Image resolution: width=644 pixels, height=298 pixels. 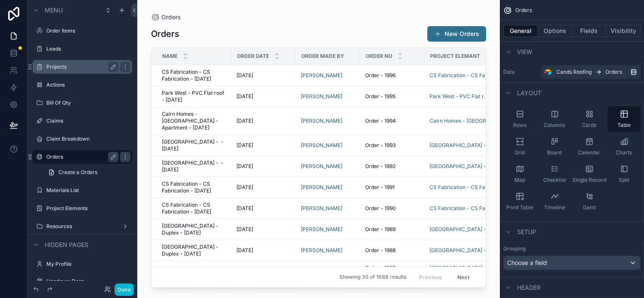 I want to click on button: Table, so click(x=624, y=119).